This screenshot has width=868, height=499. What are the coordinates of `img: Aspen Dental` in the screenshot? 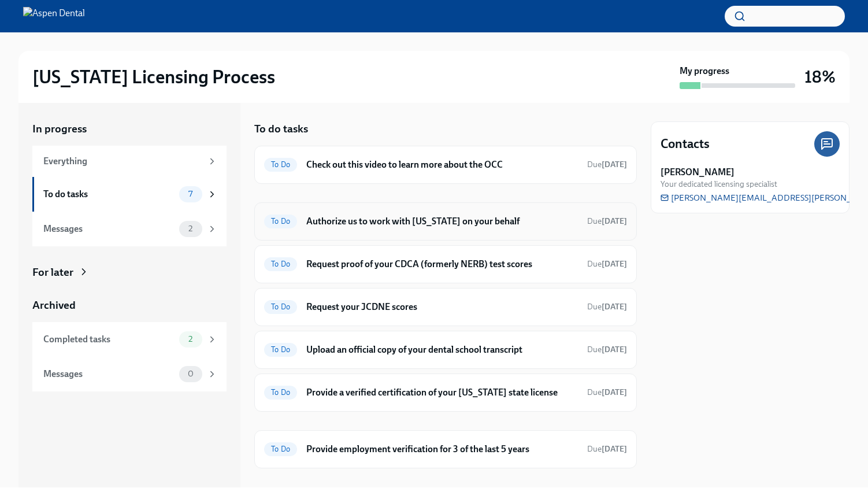 It's located at (54, 16).